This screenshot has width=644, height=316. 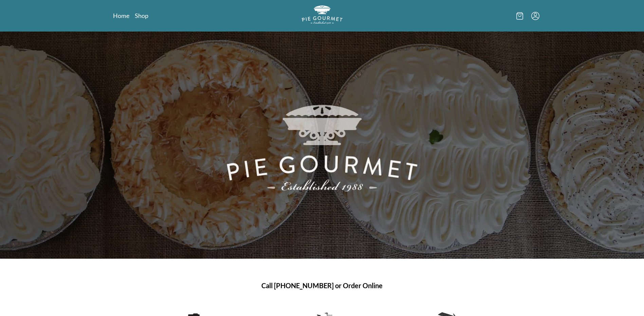 I want to click on a: Home, so click(x=121, y=16).